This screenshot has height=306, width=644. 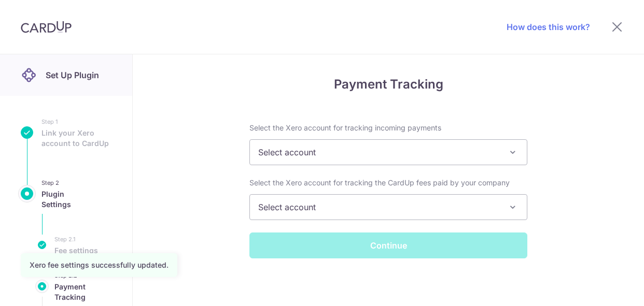 I want to click on p: Set Up Plugin, so click(x=72, y=75).